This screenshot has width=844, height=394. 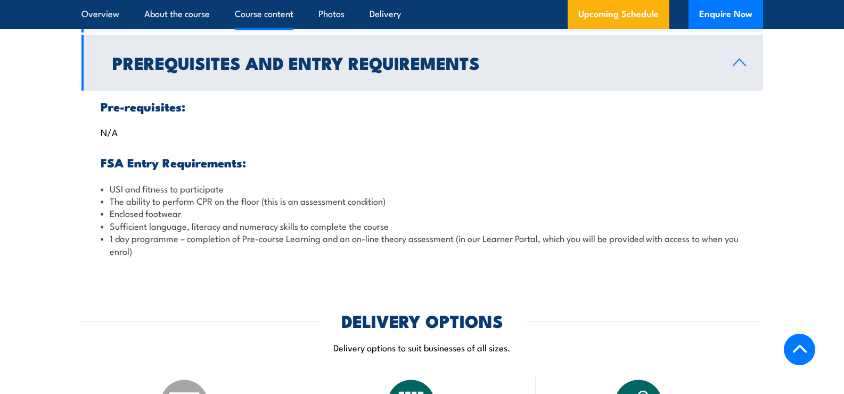 What do you see at coordinates (422, 106) in the screenshot?
I see `h3: Pre-requisites:` at bounding box center [422, 106].